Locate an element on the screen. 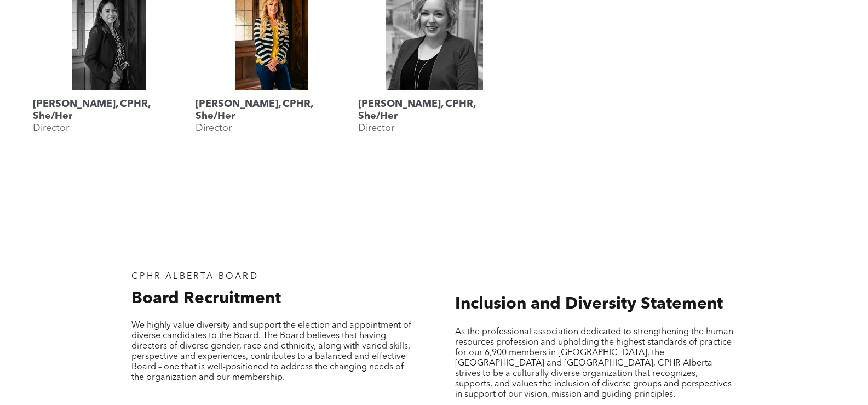 This screenshot has width=868, height=405. span: Board Recruitment is located at coordinates (206, 299).